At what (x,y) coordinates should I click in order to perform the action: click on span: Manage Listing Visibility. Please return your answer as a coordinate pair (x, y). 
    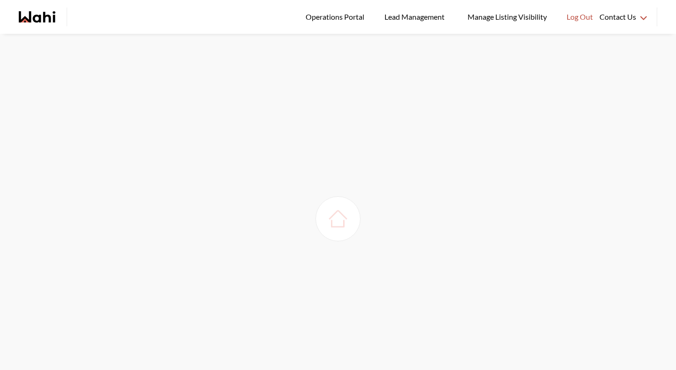
    Looking at the image, I should click on (507, 17).